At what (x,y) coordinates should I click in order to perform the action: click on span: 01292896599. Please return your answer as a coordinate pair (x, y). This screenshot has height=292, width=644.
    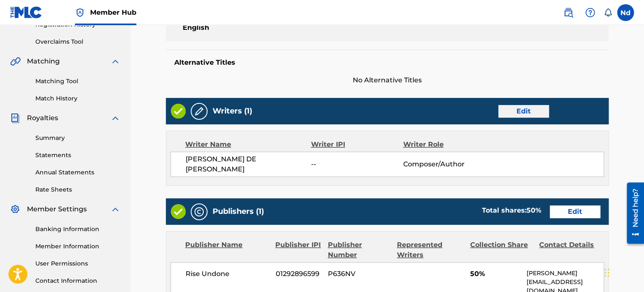
    Looking at the image, I should click on (298, 274).